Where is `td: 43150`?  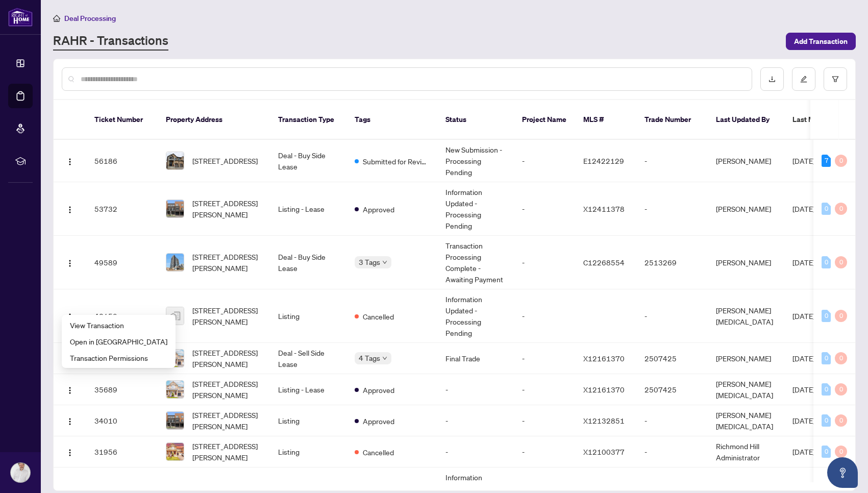 td: 43150 is located at coordinates (122, 316).